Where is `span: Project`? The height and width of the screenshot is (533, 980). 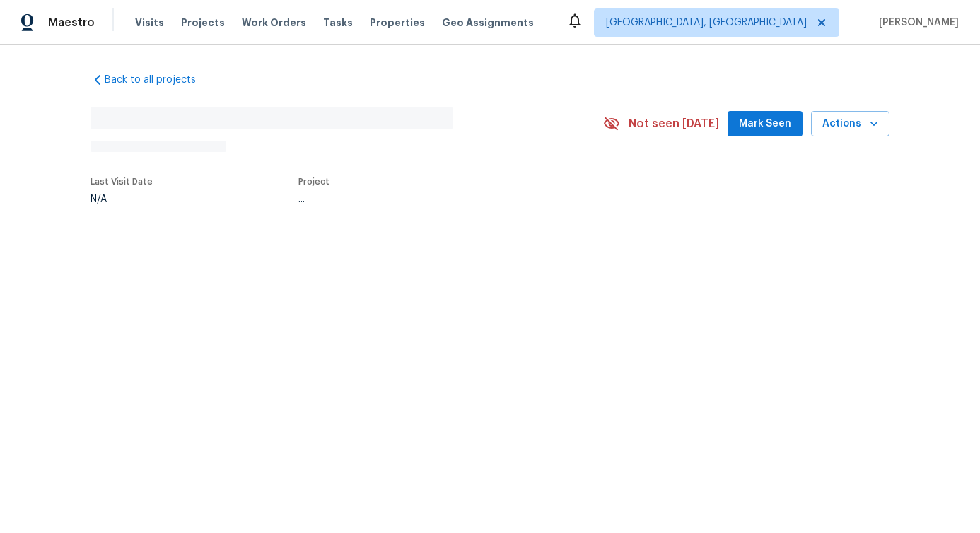 span: Project is located at coordinates (314, 182).